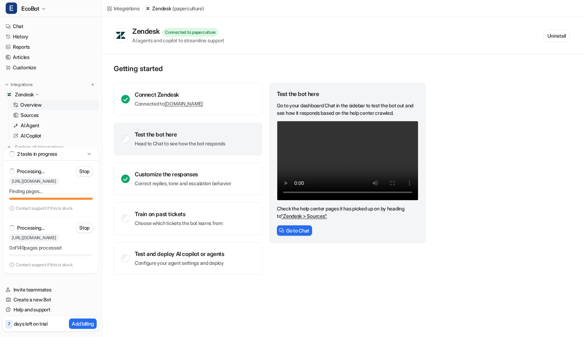 This screenshot has height=337, width=584. Describe the element at coordinates (30, 125) in the screenshot. I see `p: AI Agent` at that location.